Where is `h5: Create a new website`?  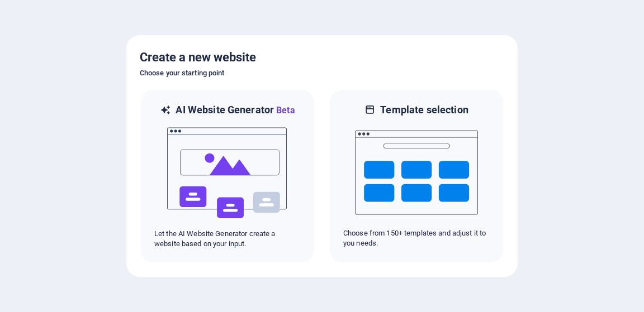
h5: Create a new website is located at coordinates (322, 58).